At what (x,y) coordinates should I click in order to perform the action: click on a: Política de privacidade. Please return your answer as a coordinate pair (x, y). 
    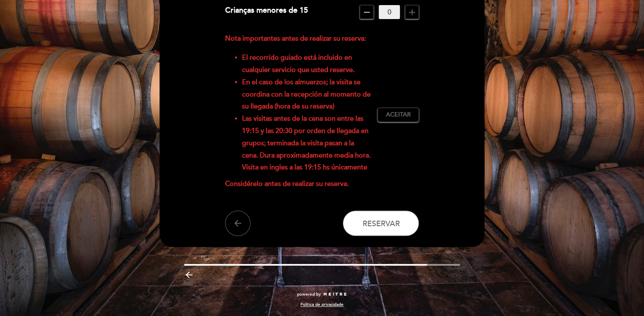
    Looking at the image, I should click on (322, 304).